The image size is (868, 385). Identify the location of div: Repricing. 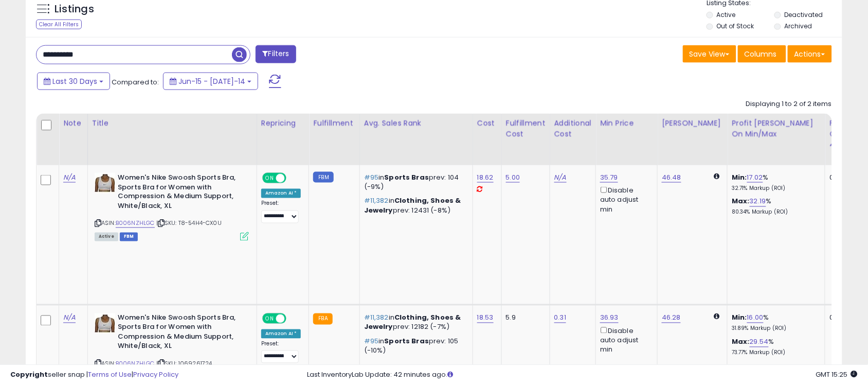
(283, 123).